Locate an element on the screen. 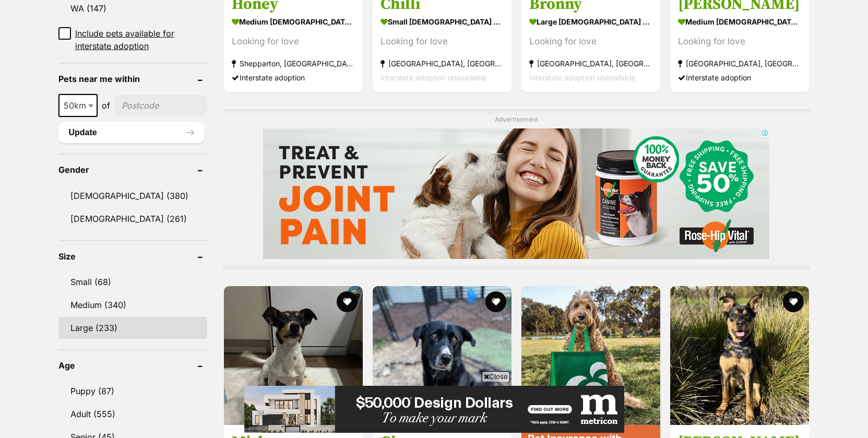  div: Advertisement is located at coordinates (517, 189).